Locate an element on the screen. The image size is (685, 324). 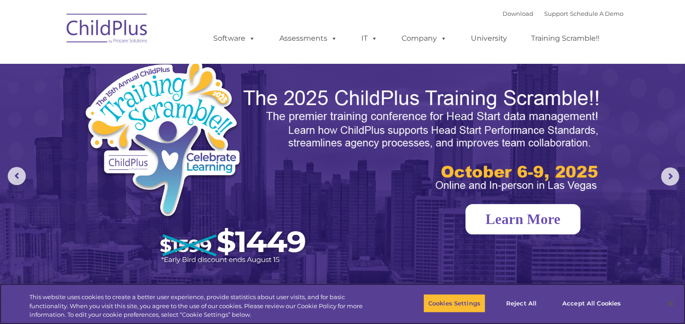
a: Assessments is located at coordinates (308, 38).